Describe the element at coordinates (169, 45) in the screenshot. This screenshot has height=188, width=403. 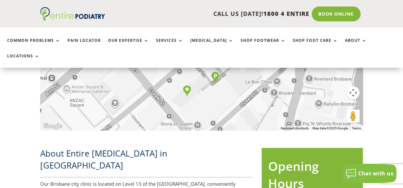
I see `a: Services` at that location.